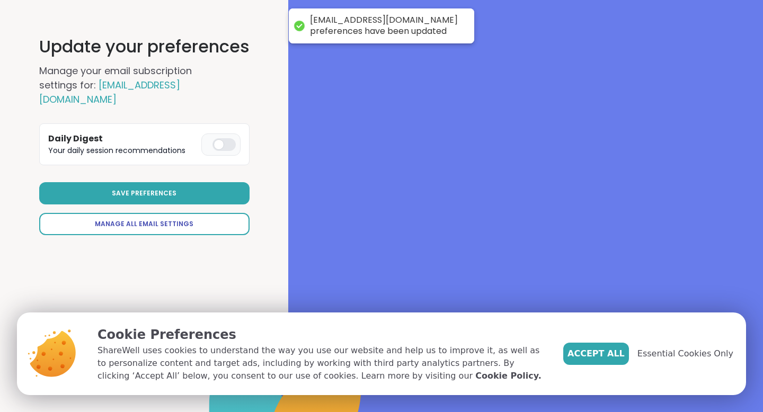 The image size is (763, 412). I want to click on p: Cookie Preferences, so click(321, 335).